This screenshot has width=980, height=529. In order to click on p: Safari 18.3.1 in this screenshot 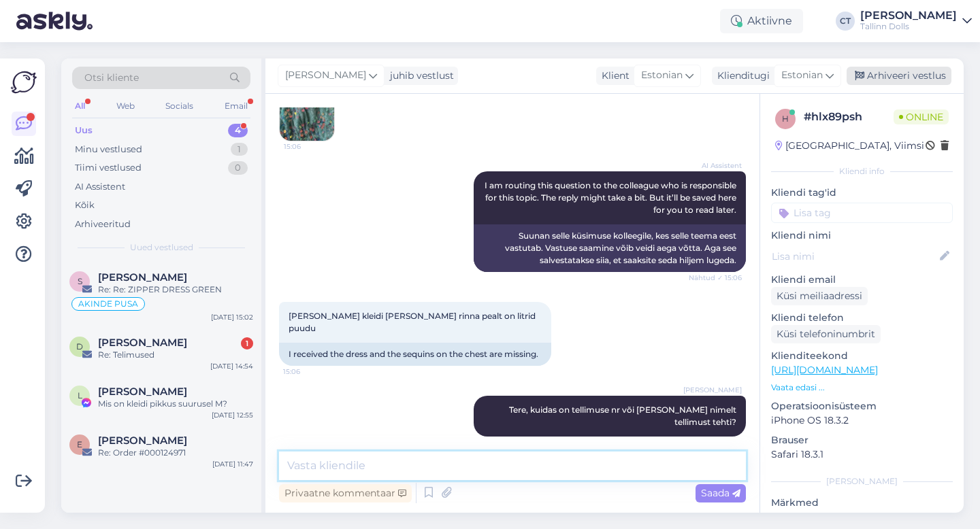, I will do `click(861, 454)`.